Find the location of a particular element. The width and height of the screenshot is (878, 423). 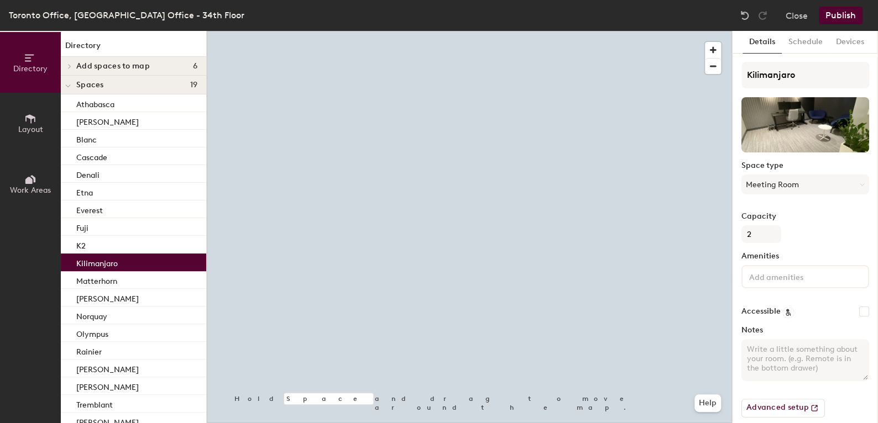

p: Fuji is located at coordinates (82, 227).